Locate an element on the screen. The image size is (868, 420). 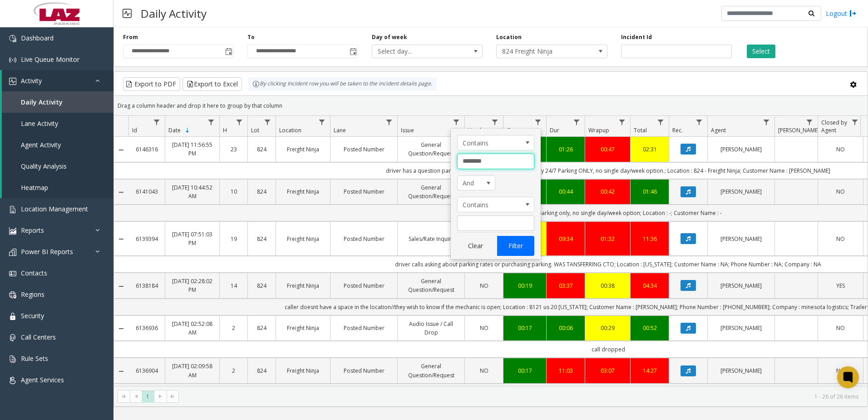
a: Date Filter Menu is located at coordinates (211, 122).